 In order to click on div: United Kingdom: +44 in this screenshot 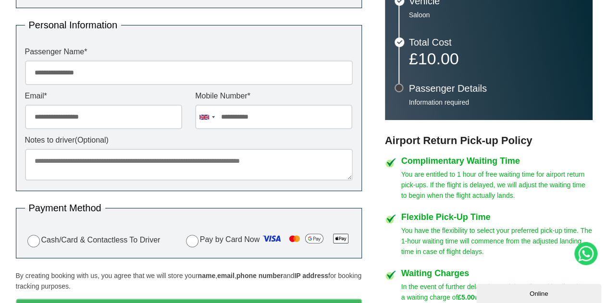, I will do `click(207, 117)`.